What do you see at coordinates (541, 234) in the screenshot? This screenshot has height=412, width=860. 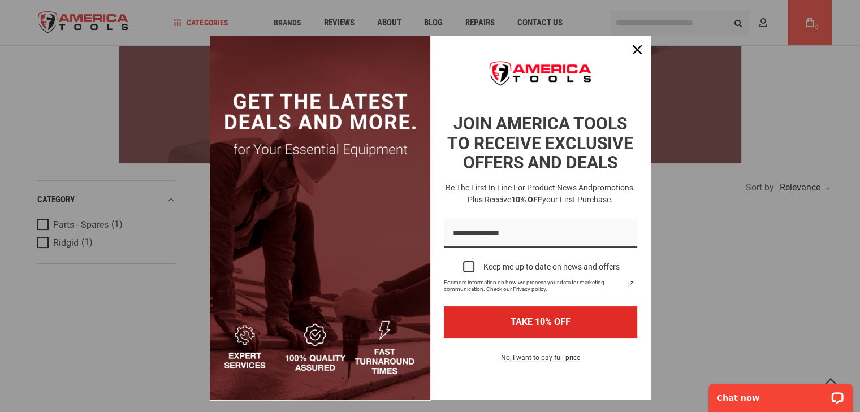 I see `input: Email field` at bounding box center [541, 234].